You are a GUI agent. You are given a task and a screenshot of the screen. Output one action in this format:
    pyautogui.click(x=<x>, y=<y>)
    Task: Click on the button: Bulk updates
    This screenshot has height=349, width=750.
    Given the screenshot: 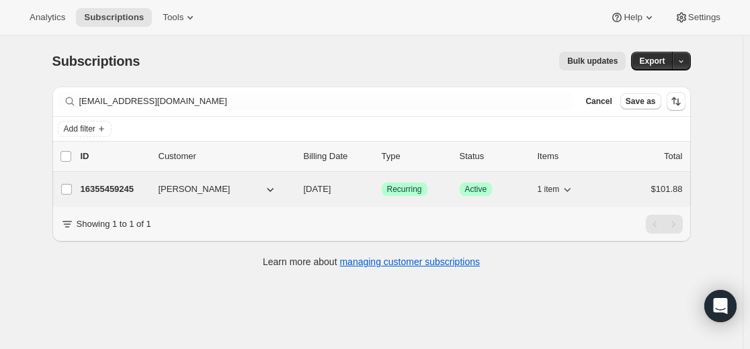 What is the action you would take?
    pyautogui.click(x=592, y=61)
    